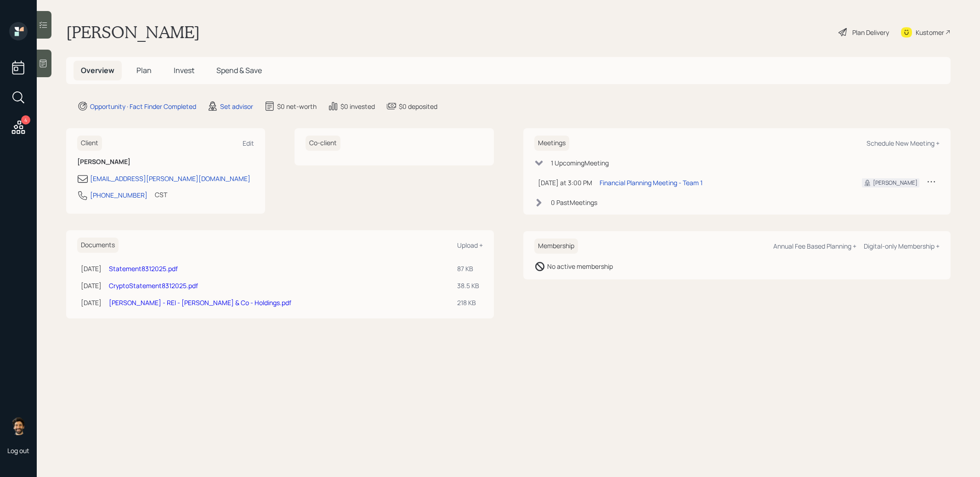 The image size is (980, 477). I want to click on span: Plan, so click(144, 70).